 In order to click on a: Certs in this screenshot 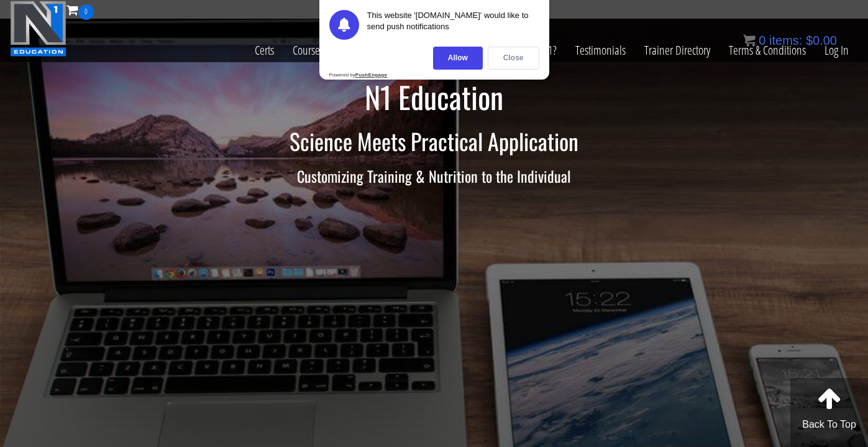, I will do `click(264, 51)`.